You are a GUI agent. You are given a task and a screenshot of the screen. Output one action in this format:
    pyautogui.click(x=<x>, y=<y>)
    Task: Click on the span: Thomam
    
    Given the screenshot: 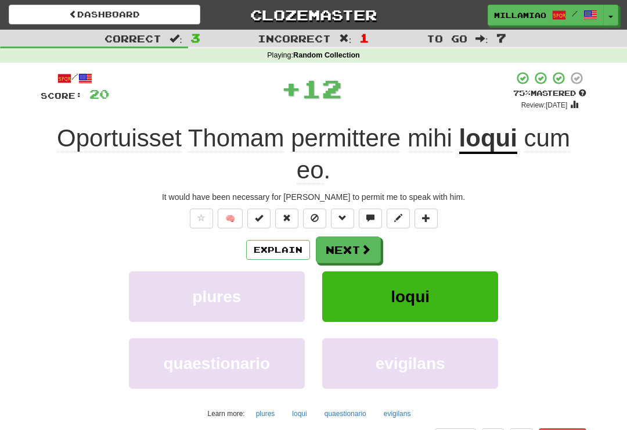 What is the action you would take?
    pyautogui.click(x=236, y=138)
    